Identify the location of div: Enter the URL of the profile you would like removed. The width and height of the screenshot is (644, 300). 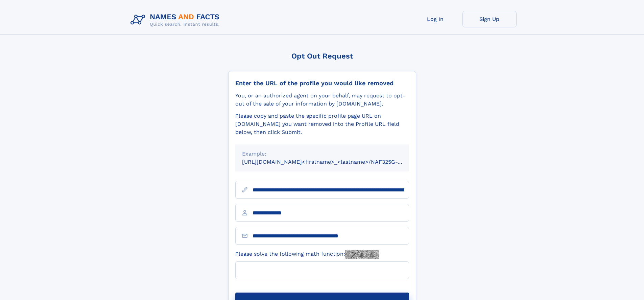
(322, 83).